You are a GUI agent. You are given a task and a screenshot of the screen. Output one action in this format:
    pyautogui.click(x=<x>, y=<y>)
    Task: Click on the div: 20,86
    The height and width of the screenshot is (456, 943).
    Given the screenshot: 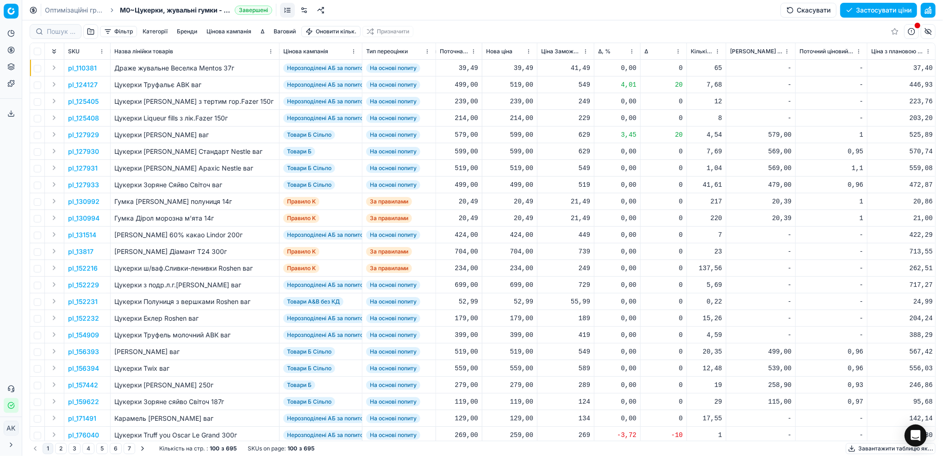 What is the action you would take?
    pyautogui.click(x=902, y=201)
    